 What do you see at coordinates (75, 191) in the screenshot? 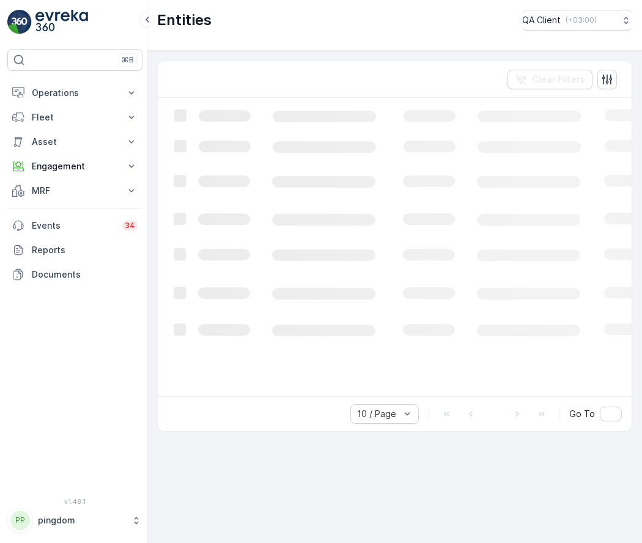
I see `p: MRF` at bounding box center [75, 191].